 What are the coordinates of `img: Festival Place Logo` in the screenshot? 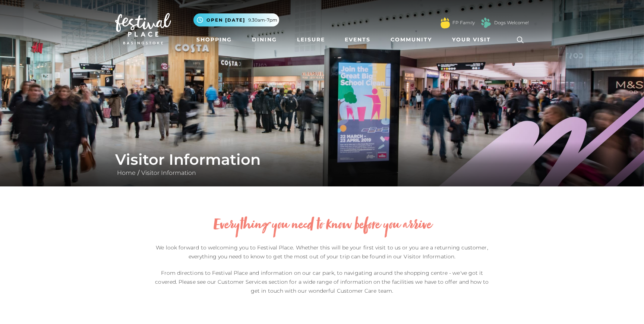 It's located at (143, 29).